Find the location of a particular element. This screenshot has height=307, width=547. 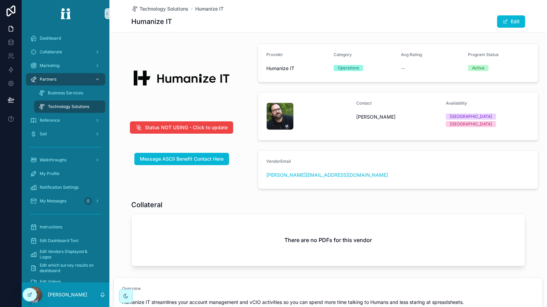

span: Business Services is located at coordinates (65, 93).